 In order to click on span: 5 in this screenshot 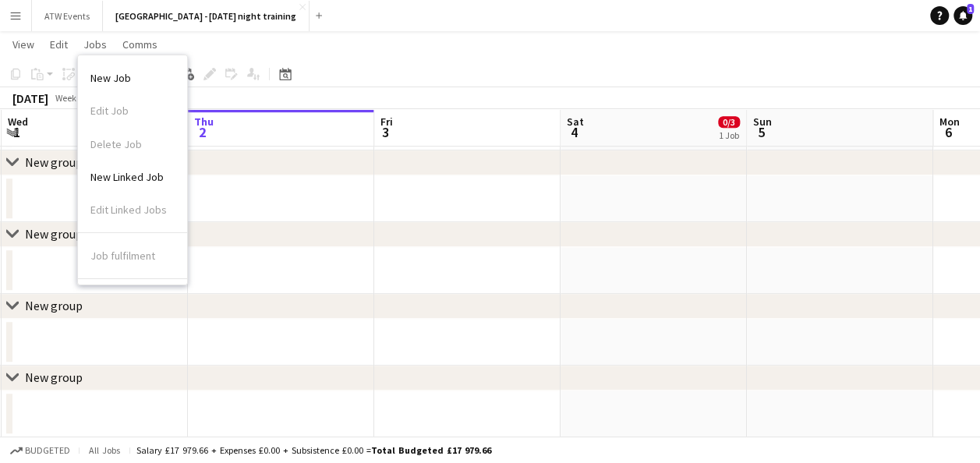, I will do `click(761, 131)`.